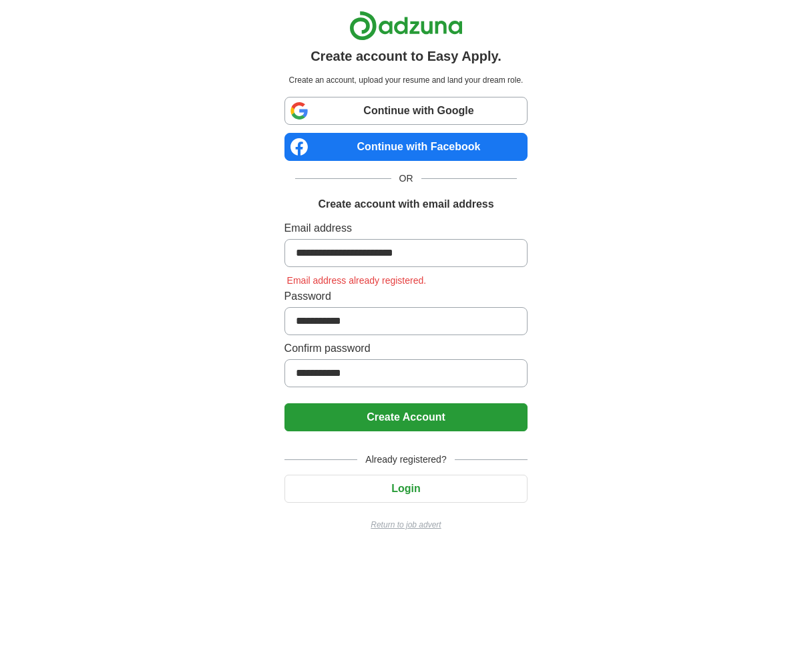 Image resolution: width=812 pixels, height=663 pixels. I want to click on span: Already registered?, so click(405, 459).